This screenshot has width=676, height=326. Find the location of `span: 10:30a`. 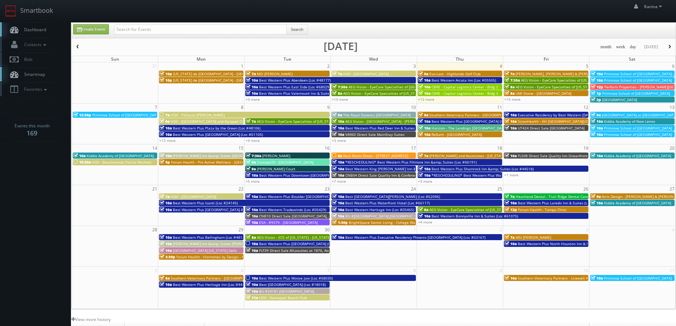

span: 10:30a is located at coordinates (82, 162).